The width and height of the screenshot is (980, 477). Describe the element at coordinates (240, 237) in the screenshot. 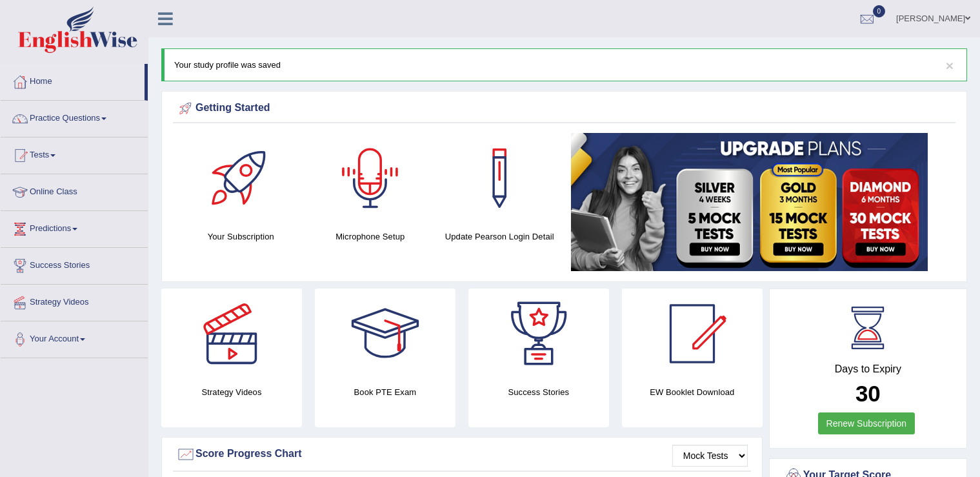

I see `h4: Your Subscription` at that location.